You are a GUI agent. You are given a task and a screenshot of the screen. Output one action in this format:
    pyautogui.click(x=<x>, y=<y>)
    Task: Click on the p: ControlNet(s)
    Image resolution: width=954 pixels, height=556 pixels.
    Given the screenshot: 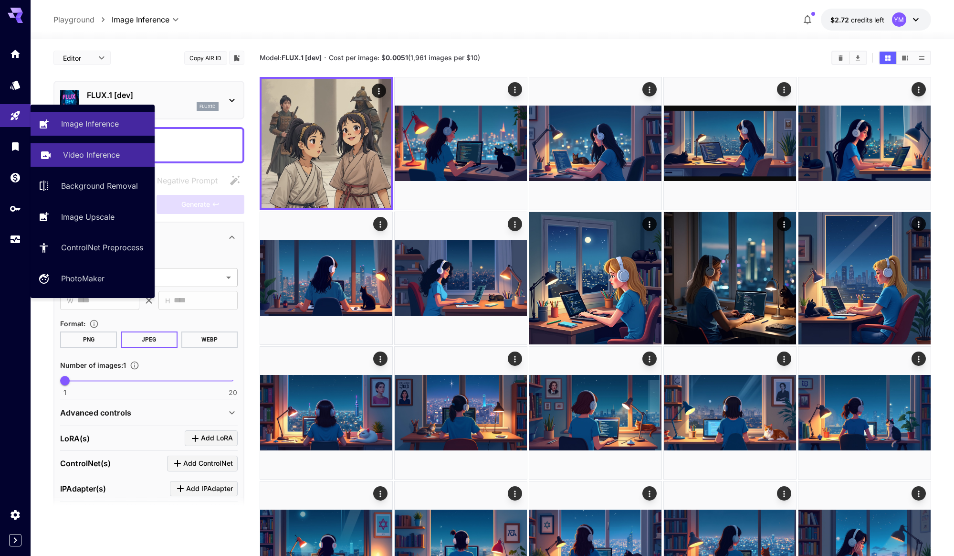 What is the action you would take?
    pyautogui.click(x=85, y=463)
    